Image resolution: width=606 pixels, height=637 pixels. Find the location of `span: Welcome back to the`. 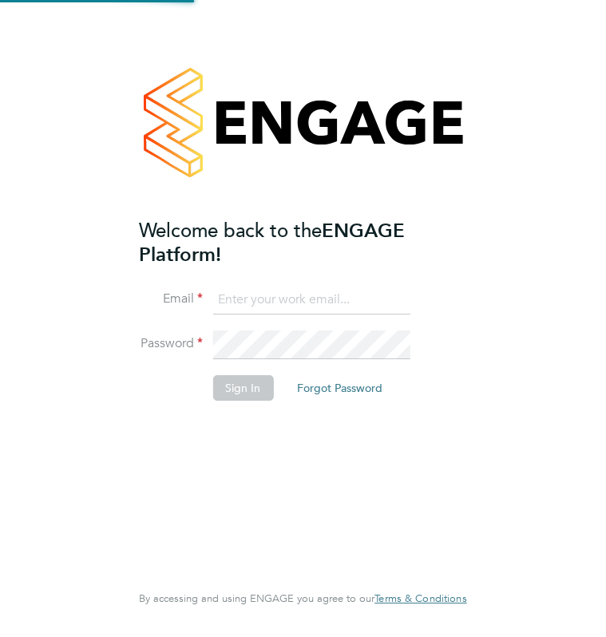

span: Welcome back to the is located at coordinates (230, 230).